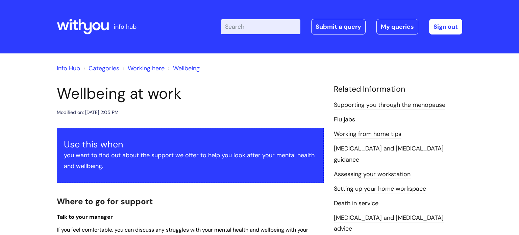 This screenshot has width=519, height=235. What do you see at coordinates (190, 94) in the screenshot?
I see `h1: Wellbeing at work` at bounding box center [190, 94].